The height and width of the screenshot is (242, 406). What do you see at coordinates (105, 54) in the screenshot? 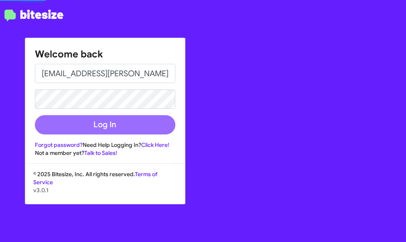
I see `h1: Welcome back` at bounding box center [105, 54].